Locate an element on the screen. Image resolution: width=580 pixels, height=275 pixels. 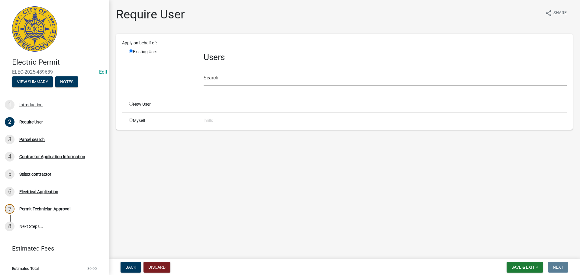
div: Electrical Application is located at coordinates (39, 192).